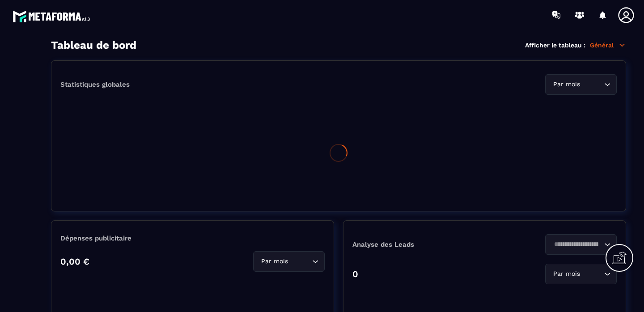 The image size is (644, 312). Describe the element at coordinates (192, 238) in the screenshot. I see `p: Dépenses publicitaire` at that location.